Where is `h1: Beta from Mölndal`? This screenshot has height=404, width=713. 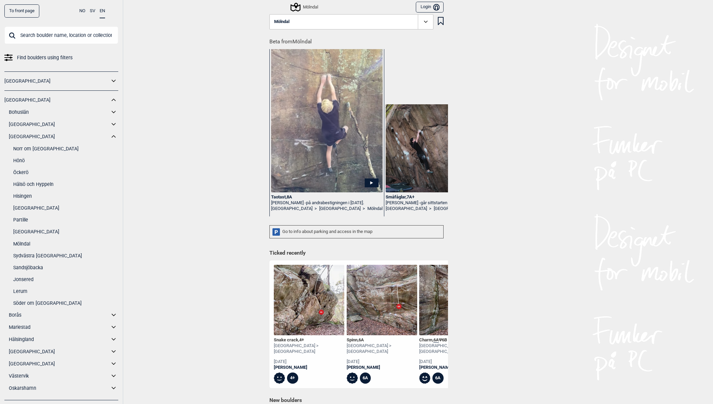 h1: Beta from Mölndal is located at coordinates (358, 40).